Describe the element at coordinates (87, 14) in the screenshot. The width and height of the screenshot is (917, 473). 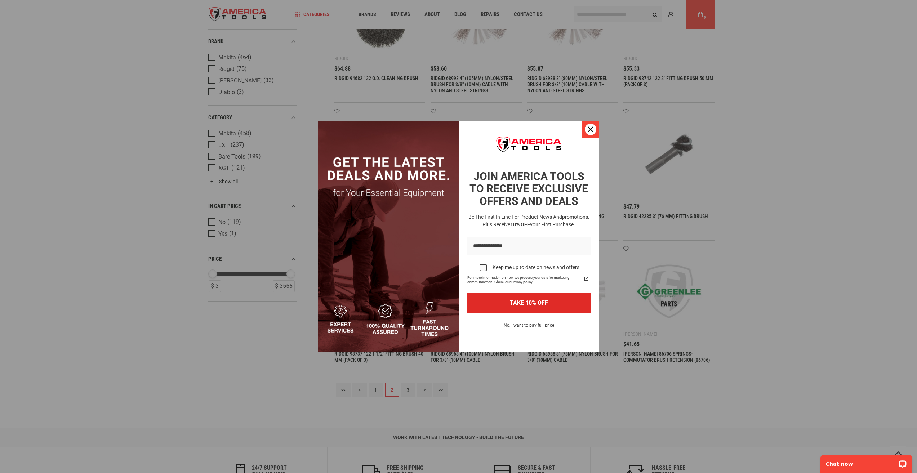
I see `button: Open LiveChat chat widget` at that location.